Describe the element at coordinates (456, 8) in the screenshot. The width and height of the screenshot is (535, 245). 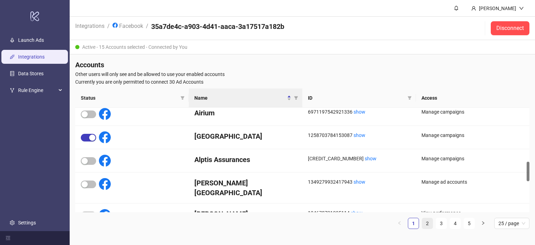
I see `span: bell` at that location.